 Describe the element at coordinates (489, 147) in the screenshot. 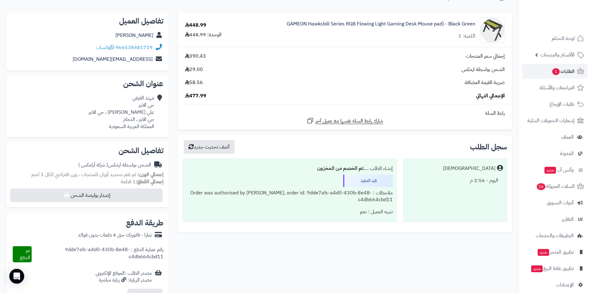

I see `h3: سجل الطلب` at that location.